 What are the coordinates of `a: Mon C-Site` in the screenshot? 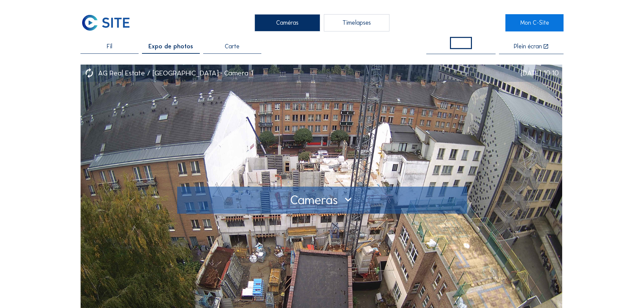 It's located at (534, 23).